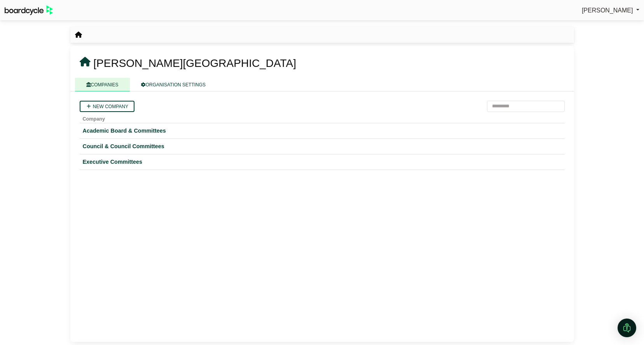 The image size is (644, 345). I want to click on div: Executive Committees, so click(322, 162).